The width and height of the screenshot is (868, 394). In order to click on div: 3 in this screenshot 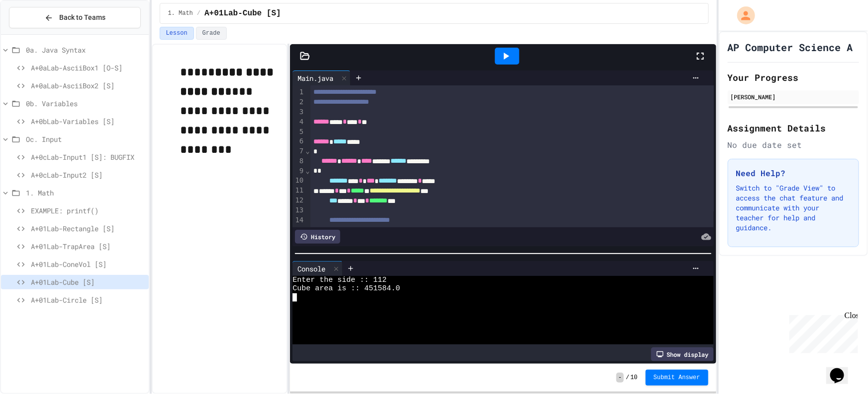, I will do `click(298, 112)`.